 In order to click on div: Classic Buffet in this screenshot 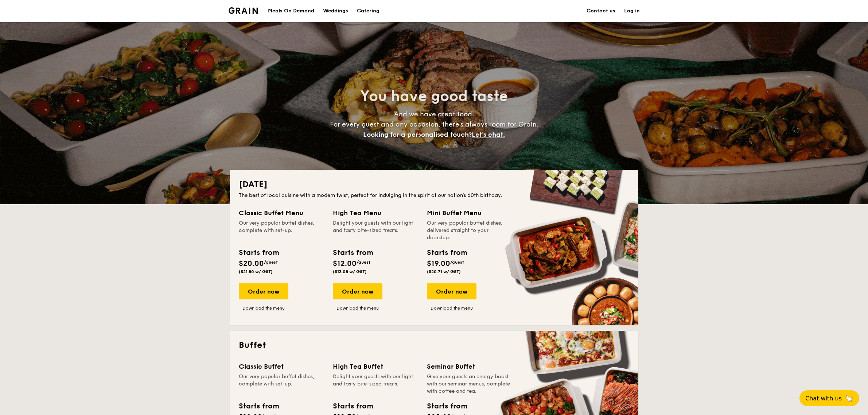, I will do `click(282, 366)`.